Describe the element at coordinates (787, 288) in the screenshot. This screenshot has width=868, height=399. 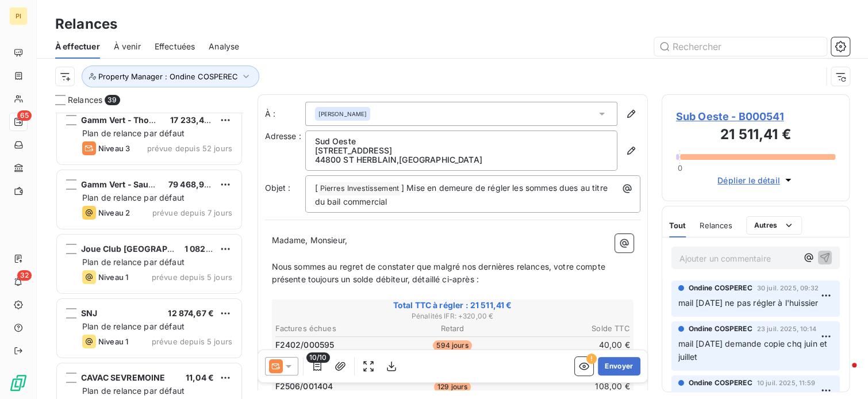
I see `span: 30 juil. 2025, 09:32` at that location.